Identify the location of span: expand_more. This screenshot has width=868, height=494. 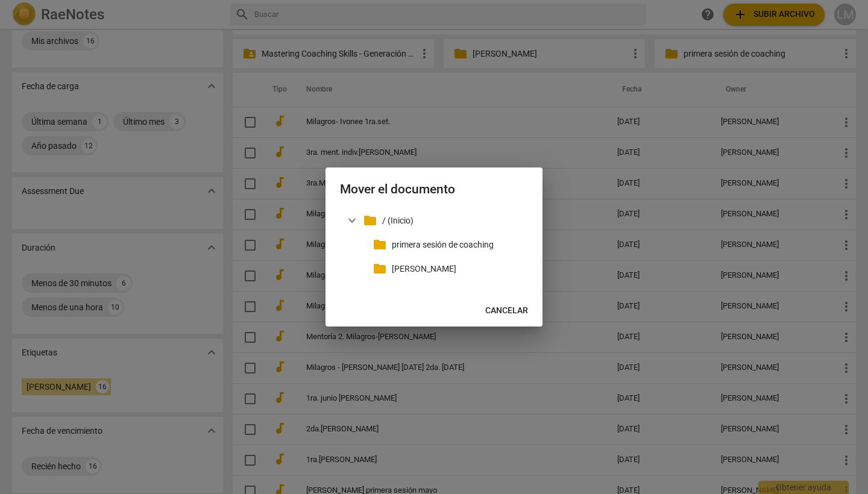
(352, 220).